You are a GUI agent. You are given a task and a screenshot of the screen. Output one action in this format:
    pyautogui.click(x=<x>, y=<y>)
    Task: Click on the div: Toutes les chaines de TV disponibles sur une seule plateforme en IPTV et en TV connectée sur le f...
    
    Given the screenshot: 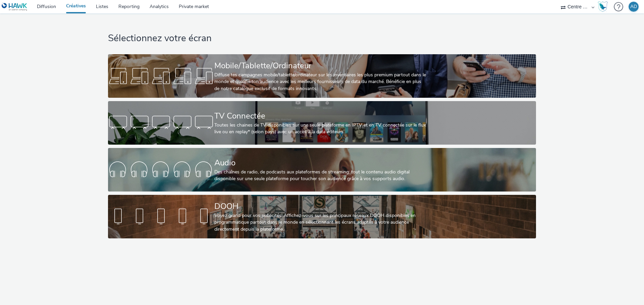 What is the action you would take?
    pyautogui.click(x=321, y=129)
    